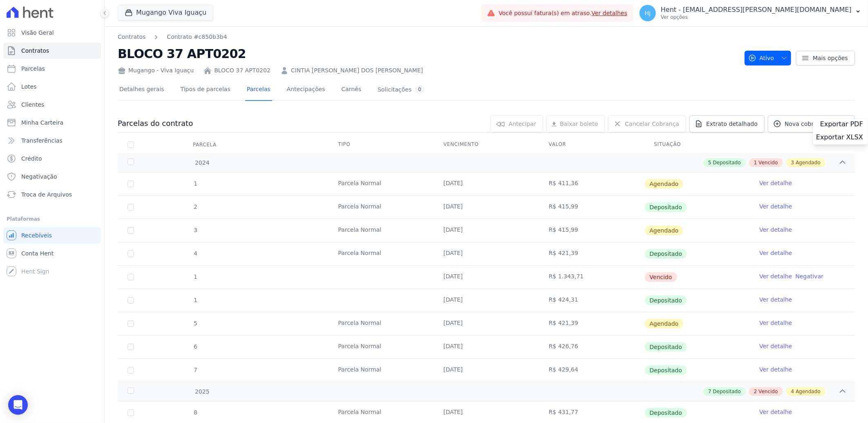 The width and height of the screenshot is (868, 423). Describe the element at coordinates (592, 324) in the screenshot. I see `td: R$ 421,39` at that location.